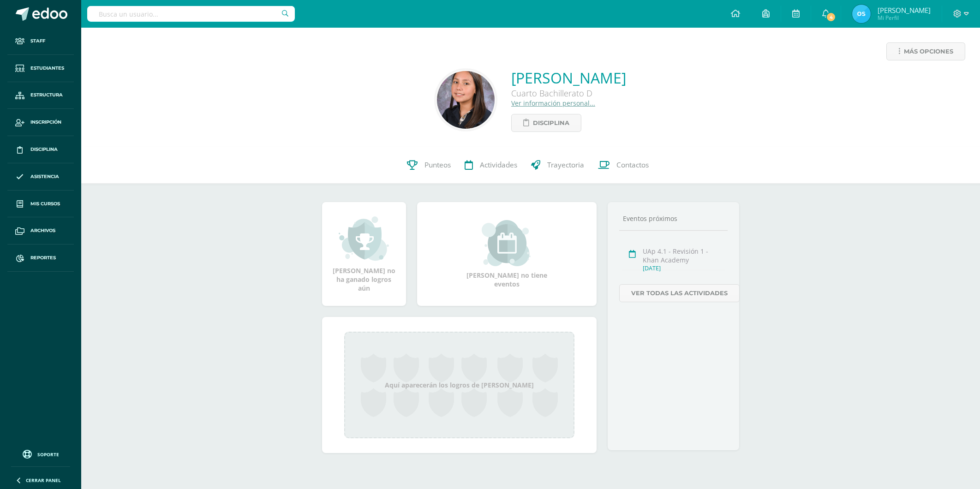 This screenshot has height=489, width=980. Describe the element at coordinates (498, 165) in the screenshot. I see `span: Actividades` at that location.